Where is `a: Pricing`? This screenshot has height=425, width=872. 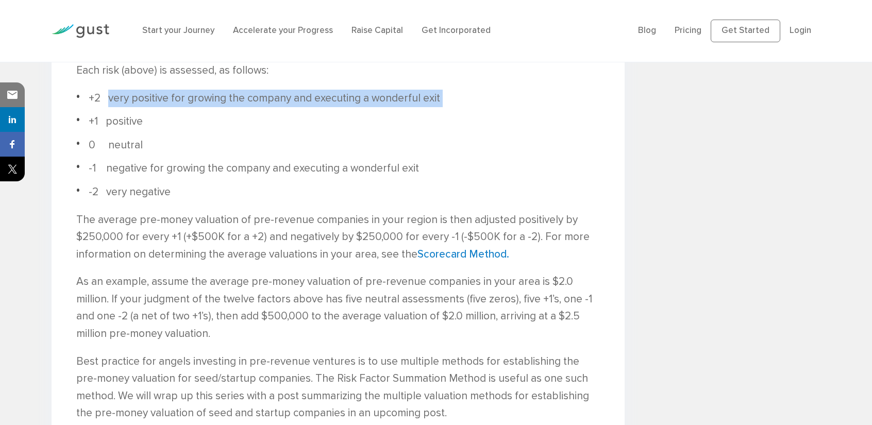 a: Pricing is located at coordinates (688, 30).